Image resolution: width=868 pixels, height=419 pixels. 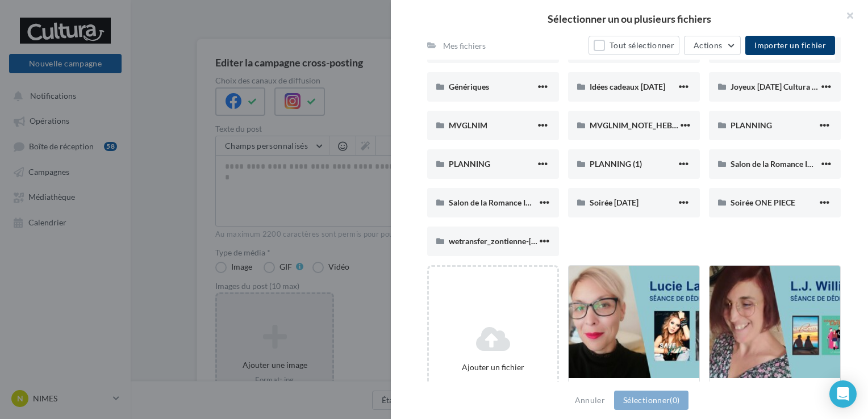 What do you see at coordinates (468, 125) in the screenshot?
I see `span: MVGLNIM` at bounding box center [468, 125].